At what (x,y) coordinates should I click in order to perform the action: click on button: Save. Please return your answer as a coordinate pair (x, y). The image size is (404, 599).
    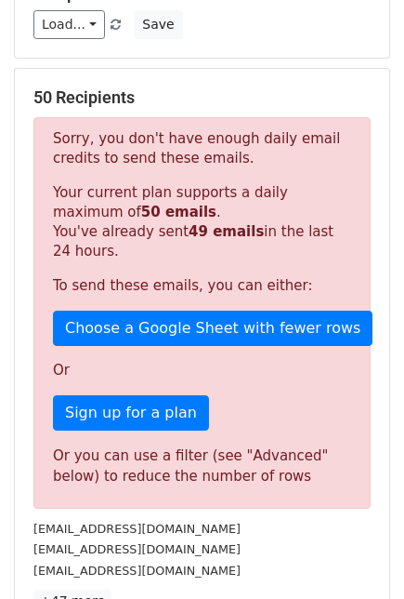
    Looking at the image, I should click on (158, 24).